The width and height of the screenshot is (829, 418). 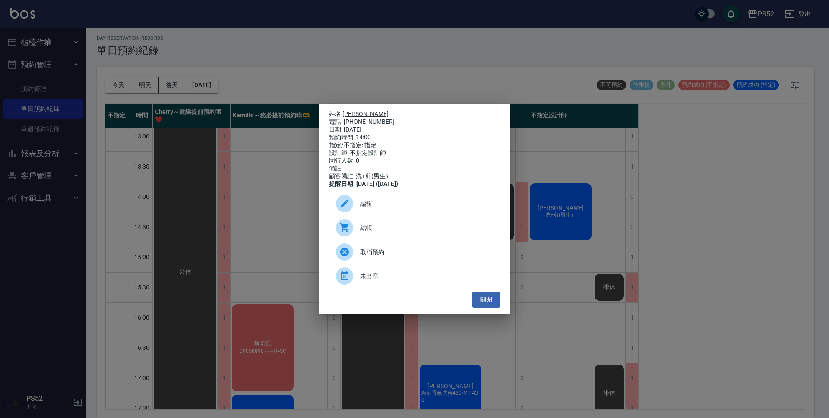 I want to click on div: 未出席, so click(x=414, y=276).